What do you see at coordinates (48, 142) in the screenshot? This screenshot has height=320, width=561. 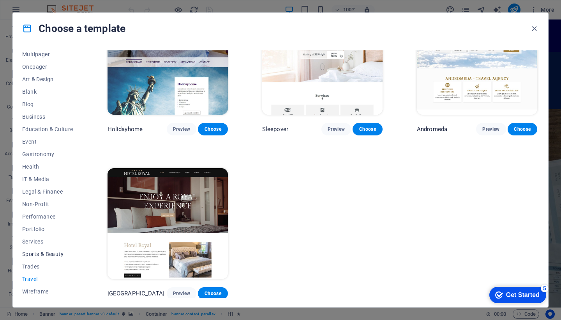 I see `span: Event` at bounding box center [48, 142].